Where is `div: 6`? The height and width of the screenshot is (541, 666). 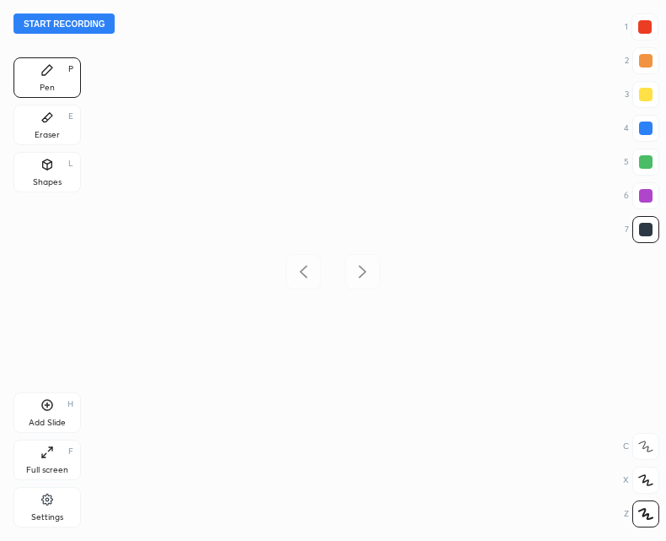
div: 6 is located at coordinates (642, 196).